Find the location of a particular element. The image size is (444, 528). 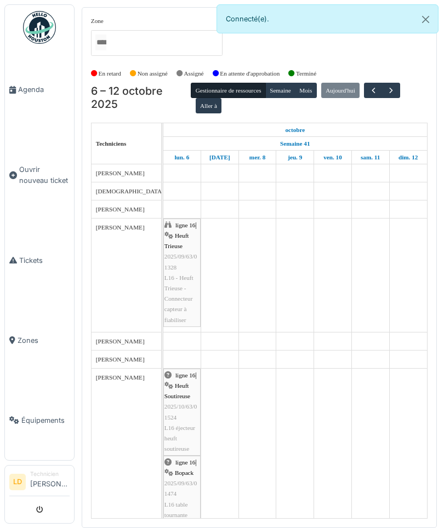

a: Zones is located at coordinates (39, 340).